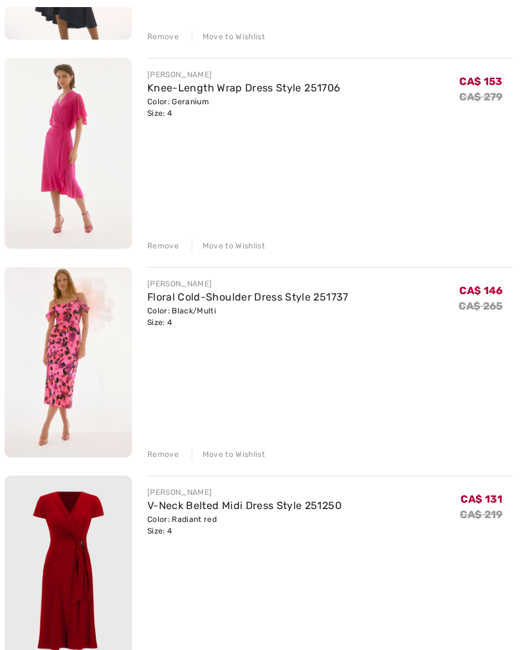 The height and width of the screenshot is (650, 521). I want to click on img: Floral Cold-Shoulder Dress Style 251737, so click(71, 360).